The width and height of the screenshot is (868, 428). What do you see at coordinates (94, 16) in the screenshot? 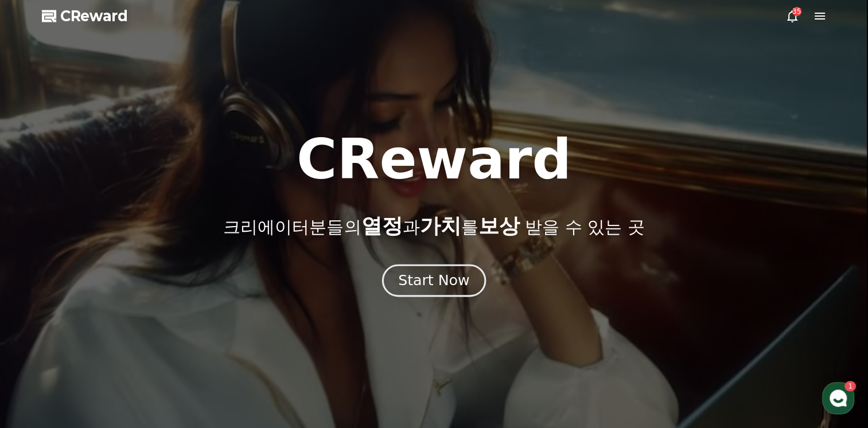
I see `span: CReward` at bounding box center [94, 16].